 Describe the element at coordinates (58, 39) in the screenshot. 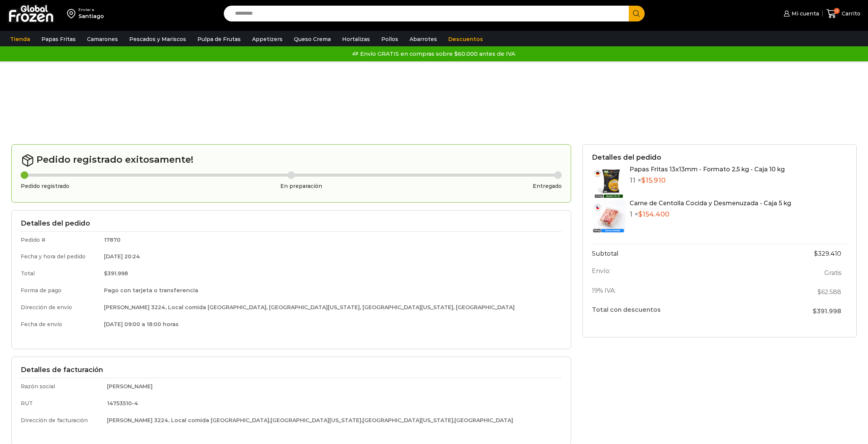

I see `a: Papas Fritas` at that location.